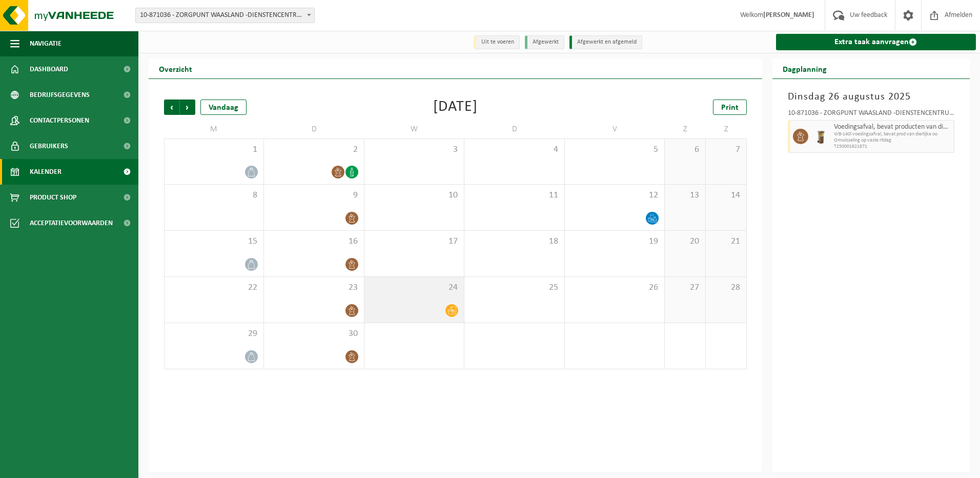 Image resolution: width=980 pixels, height=478 pixels. What do you see at coordinates (224, 107) in the screenshot?
I see `div: Vandaag` at bounding box center [224, 107].